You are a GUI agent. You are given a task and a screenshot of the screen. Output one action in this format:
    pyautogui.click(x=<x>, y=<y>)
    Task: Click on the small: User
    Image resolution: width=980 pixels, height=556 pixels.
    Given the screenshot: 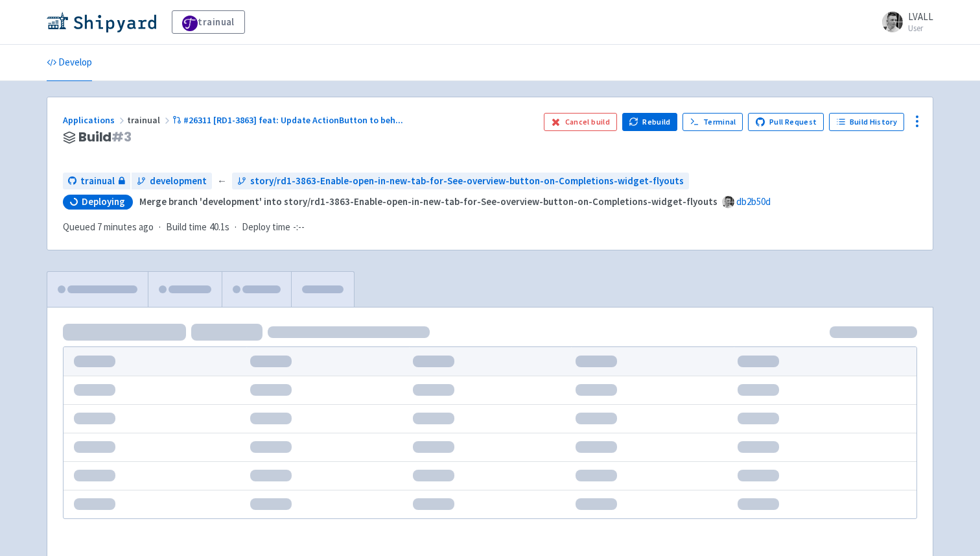 What is the action you would take?
    pyautogui.click(x=920, y=28)
    